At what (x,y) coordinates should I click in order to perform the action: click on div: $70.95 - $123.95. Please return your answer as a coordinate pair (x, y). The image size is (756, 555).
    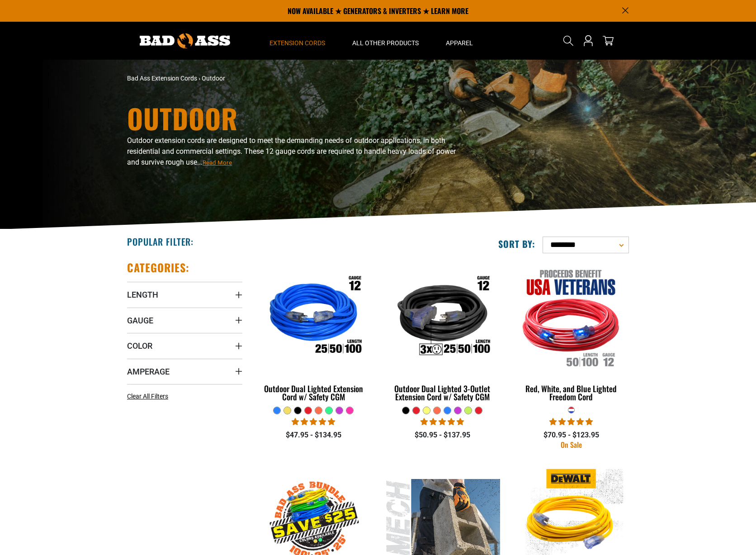
    Looking at the image, I should click on (571, 435).